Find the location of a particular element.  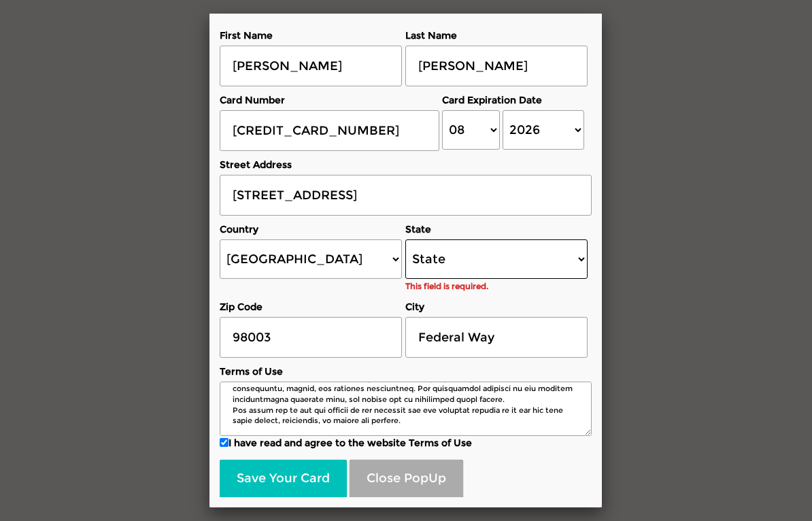

input: Street Address is located at coordinates (406, 196).